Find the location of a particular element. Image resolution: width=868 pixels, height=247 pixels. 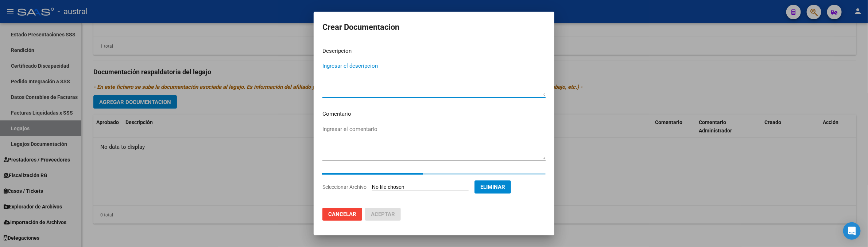

div: Open Intercom Messenger is located at coordinates (852, 232).